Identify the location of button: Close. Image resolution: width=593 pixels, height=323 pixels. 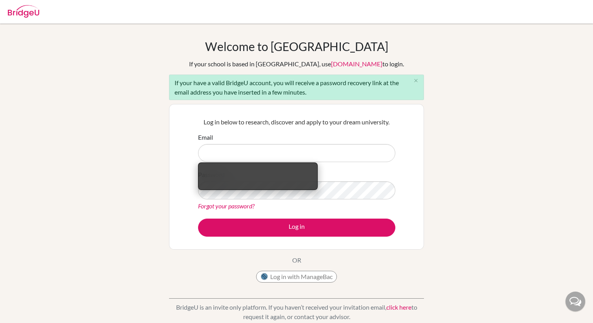
(416, 81).